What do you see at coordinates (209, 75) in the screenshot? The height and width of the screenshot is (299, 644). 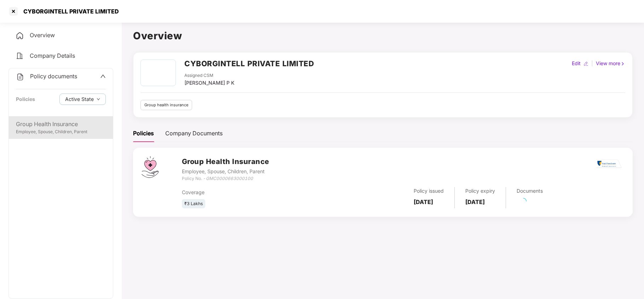 I see `div: Assigned CSM` at bounding box center [209, 75].